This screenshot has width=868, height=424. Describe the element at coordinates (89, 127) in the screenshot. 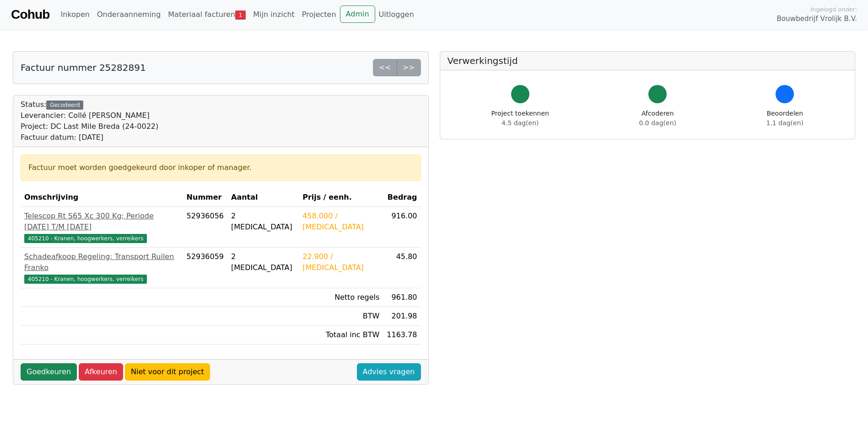

I see `div: Project: DC Last Mile Breda (24-0022)` at that location.